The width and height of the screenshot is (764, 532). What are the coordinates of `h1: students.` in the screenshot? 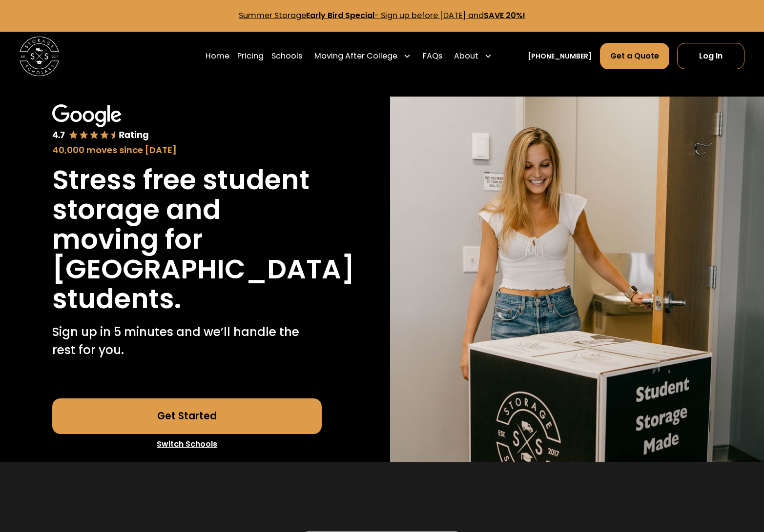 It's located at (117, 298).